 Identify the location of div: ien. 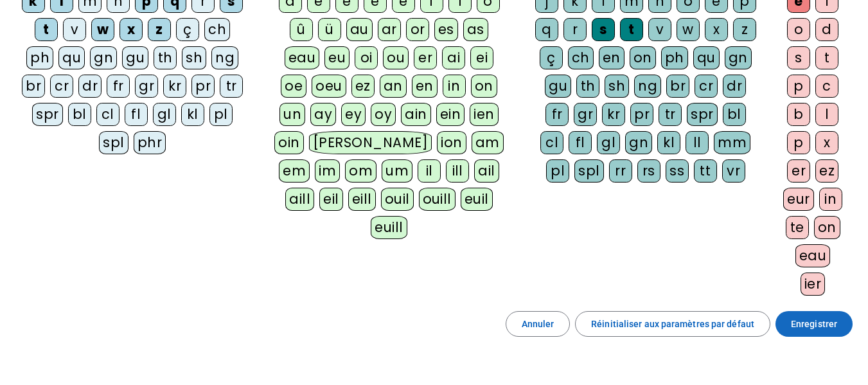
(484, 114).